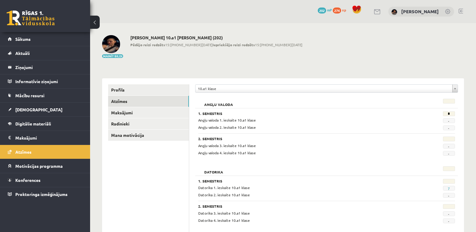 This screenshot has width=476, height=232. I want to click on h2: Angļu valoda, so click(219, 102).